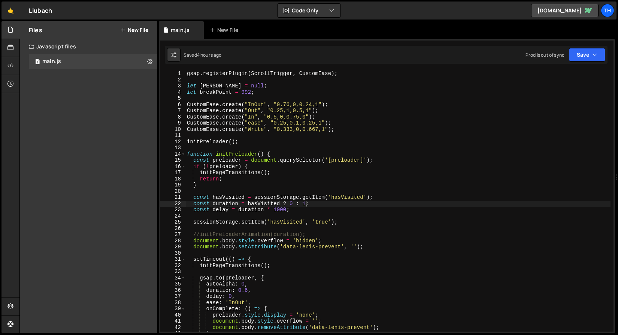  What do you see at coordinates (173, 154) in the screenshot?
I see `div: 14` at bounding box center [173, 154].